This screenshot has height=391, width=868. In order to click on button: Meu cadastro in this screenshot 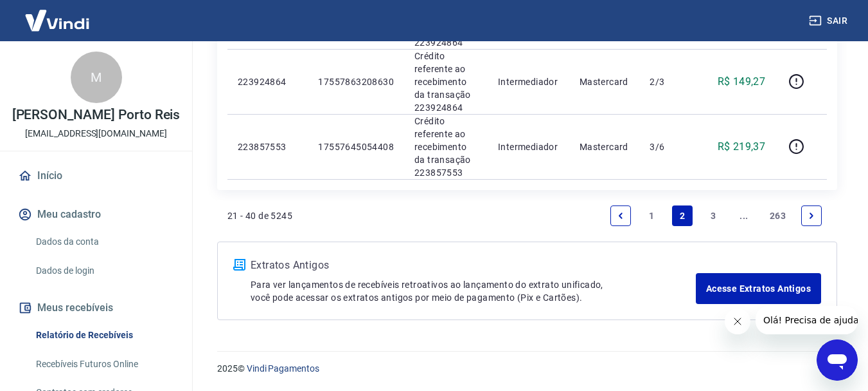, I will do `click(96, 214)`.